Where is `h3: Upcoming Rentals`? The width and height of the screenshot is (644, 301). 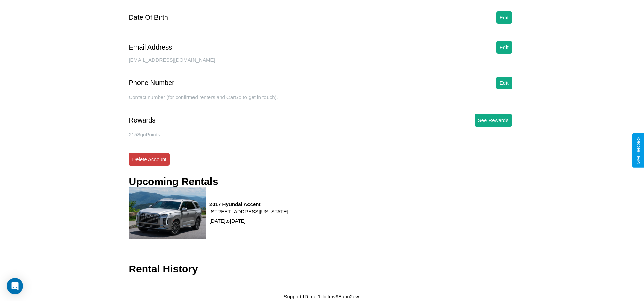
h3: Upcoming Rentals is located at coordinates (173, 181).